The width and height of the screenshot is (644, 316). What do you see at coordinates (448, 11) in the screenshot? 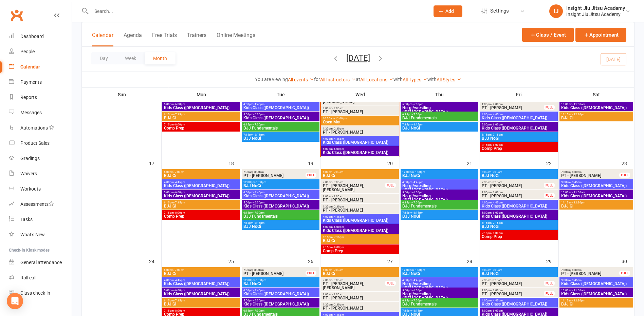
I see `button: Add` at bounding box center [448, 11].